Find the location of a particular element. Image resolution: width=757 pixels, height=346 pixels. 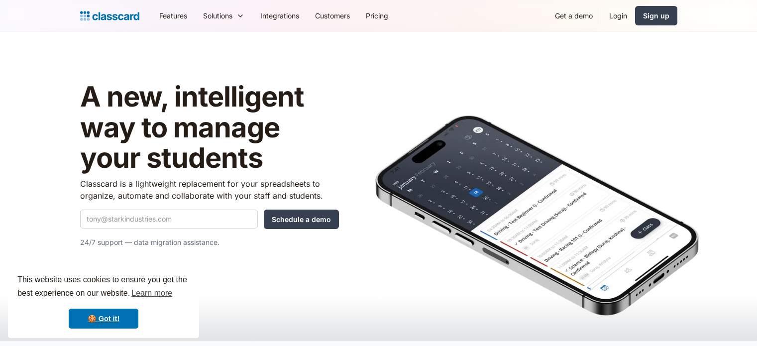

a: Login is located at coordinates (618, 15).